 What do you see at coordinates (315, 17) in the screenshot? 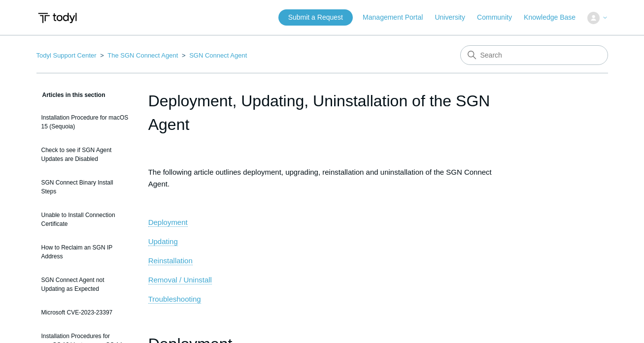
I see `a: Submit a Request` at bounding box center [315, 17].